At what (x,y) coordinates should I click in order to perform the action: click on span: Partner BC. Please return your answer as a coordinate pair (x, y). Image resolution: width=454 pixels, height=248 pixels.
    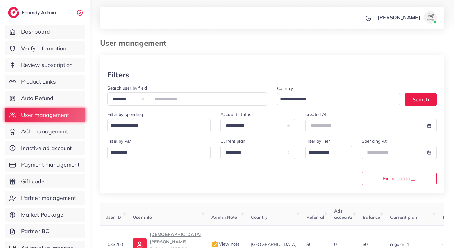
    Looking at the image, I should click on (35, 231).